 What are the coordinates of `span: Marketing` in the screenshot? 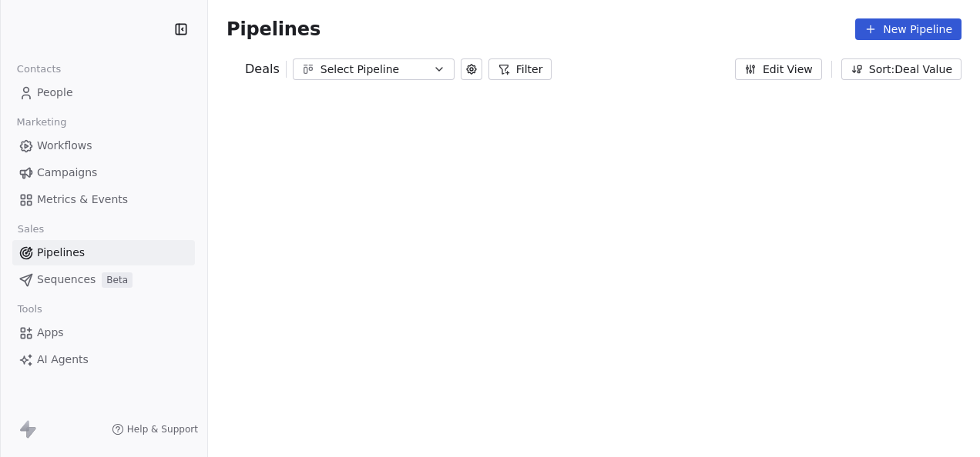 It's located at (42, 122).